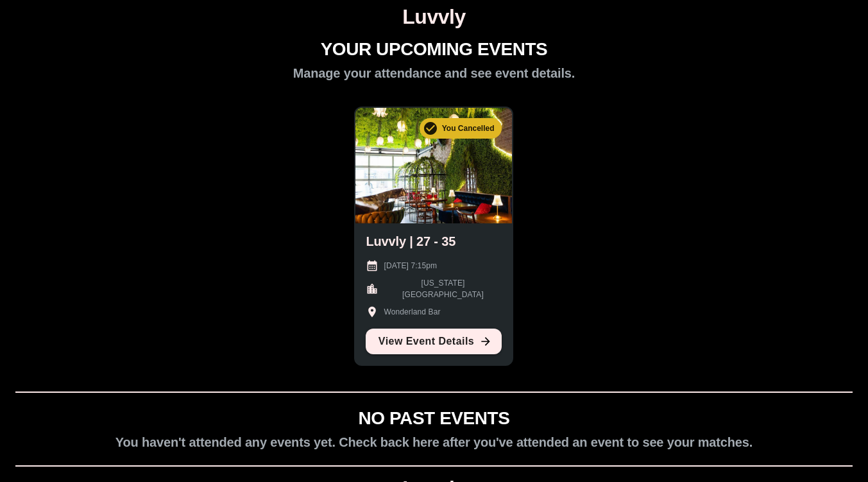  I want to click on p: Wonderland Bar, so click(412, 312).